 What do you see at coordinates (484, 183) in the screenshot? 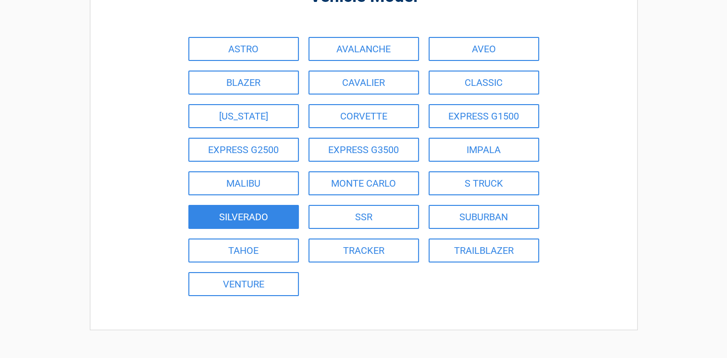
I see `a: S TRUCK` at bounding box center [484, 183].